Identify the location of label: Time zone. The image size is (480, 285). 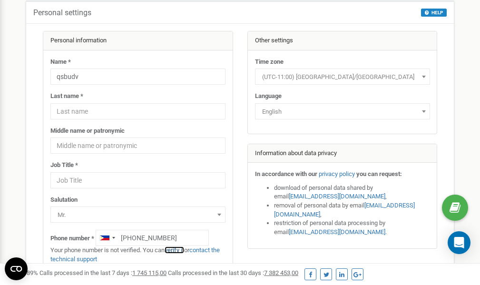
(269, 62).